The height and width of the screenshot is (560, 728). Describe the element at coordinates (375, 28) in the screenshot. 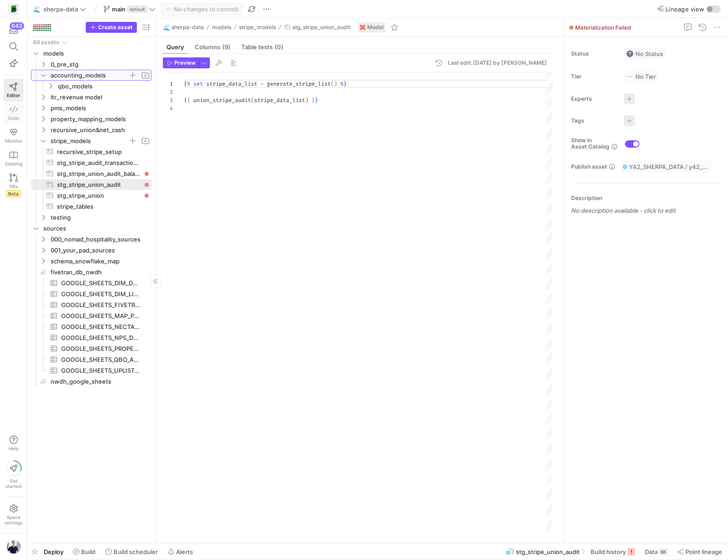

I see `span: Model` at that location.